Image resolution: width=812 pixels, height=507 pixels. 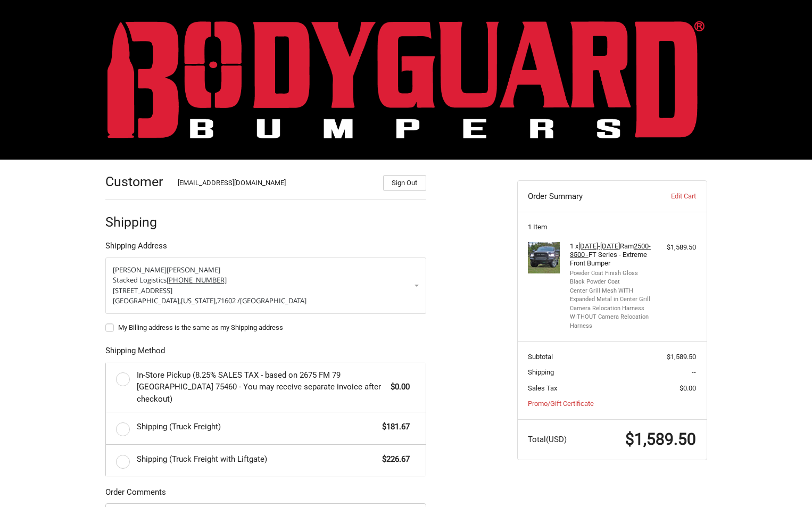 I want to click on legend: Shipping Address, so click(x=137, y=248).